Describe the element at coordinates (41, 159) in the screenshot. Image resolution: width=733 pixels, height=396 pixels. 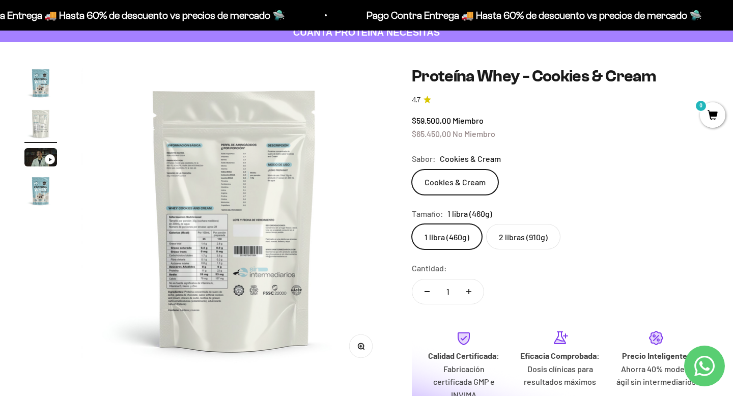
I see `button: Ir al artículo 3` at that location.